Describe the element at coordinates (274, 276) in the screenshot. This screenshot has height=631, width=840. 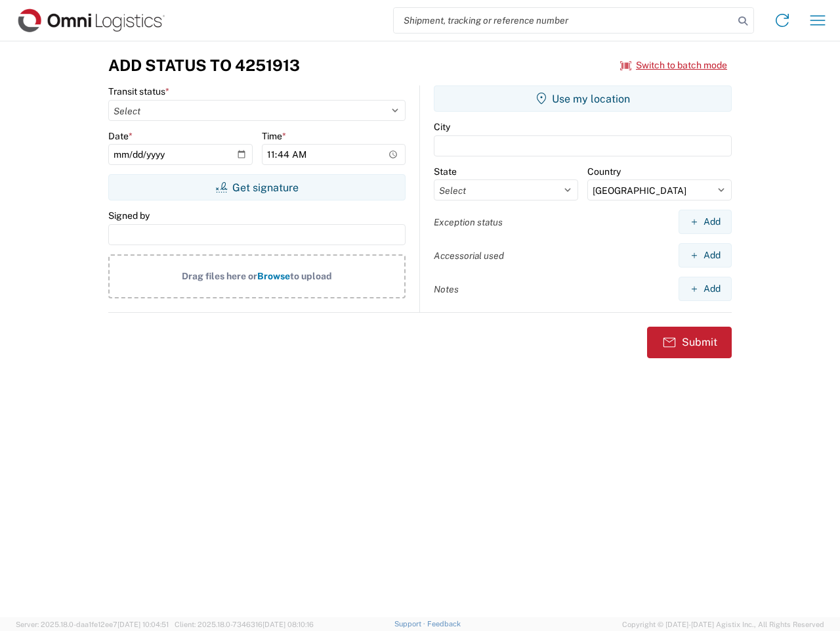
I see `span: Browse` at that location.